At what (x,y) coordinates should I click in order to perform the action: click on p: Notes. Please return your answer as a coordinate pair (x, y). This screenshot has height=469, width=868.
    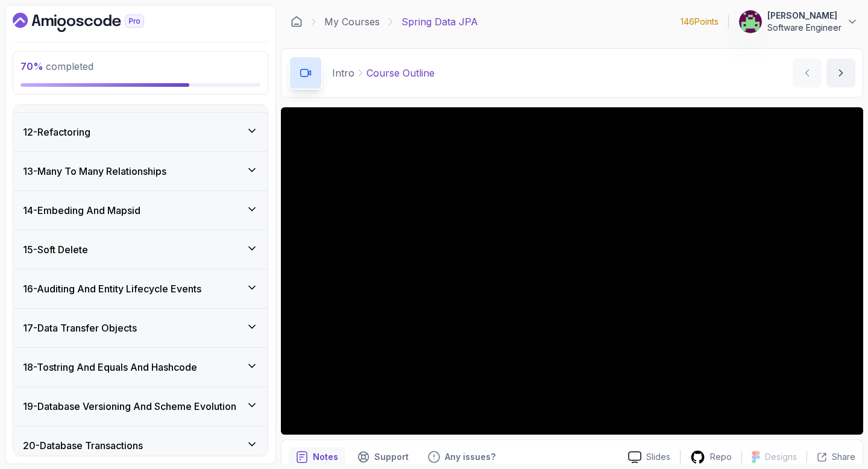
    Looking at the image, I should click on (326, 457).